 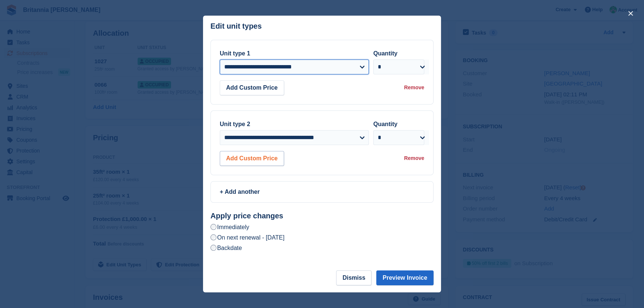 What do you see at coordinates (353, 278) in the screenshot?
I see `button: Dismiss` at bounding box center [353, 278].